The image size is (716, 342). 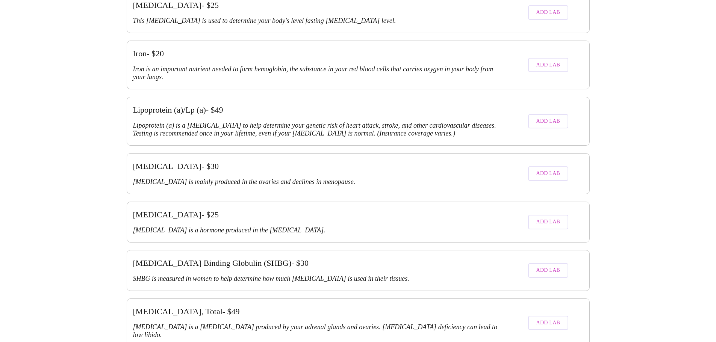 I want to click on h3: Lipoprotein (a)/Lp (a) - $ 49, so click(x=317, y=110).